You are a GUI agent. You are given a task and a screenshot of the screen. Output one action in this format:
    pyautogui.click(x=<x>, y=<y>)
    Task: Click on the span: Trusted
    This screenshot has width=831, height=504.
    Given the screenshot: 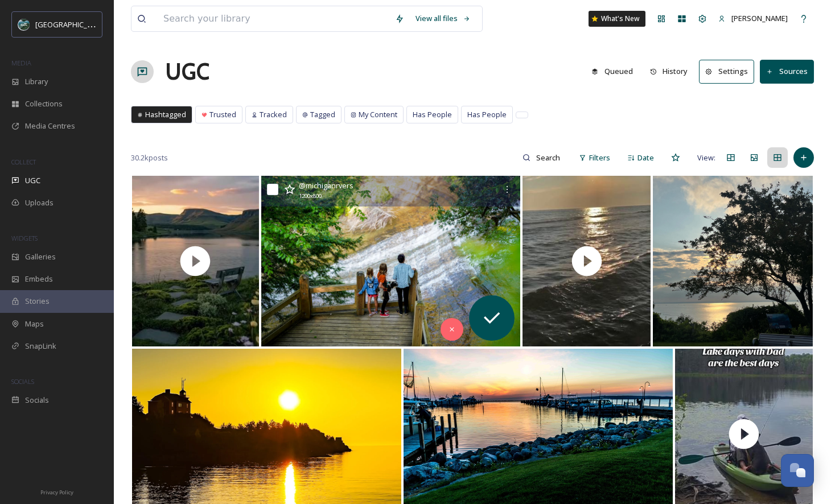 What is the action you would take?
    pyautogui.click(x=223, y=114)
    